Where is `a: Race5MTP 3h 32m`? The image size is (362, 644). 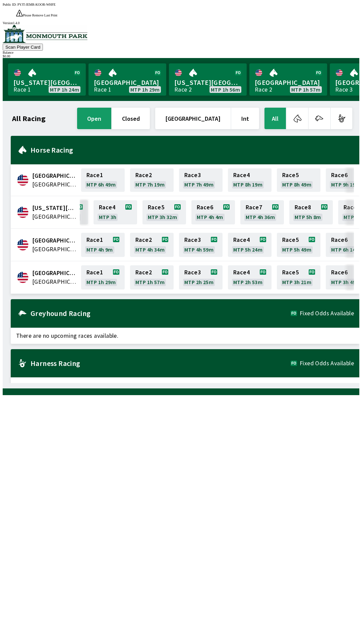
a: Race5MTP 3h 32m is located at coordinates (164, 212).